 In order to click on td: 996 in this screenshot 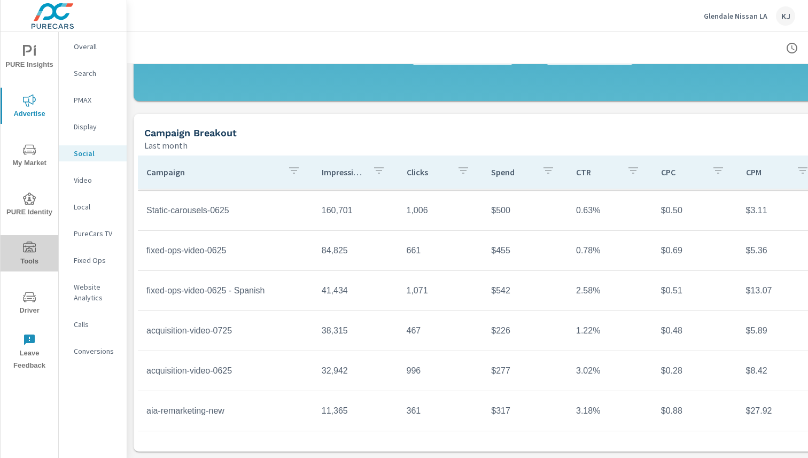, I will do `click(441, 371)`.